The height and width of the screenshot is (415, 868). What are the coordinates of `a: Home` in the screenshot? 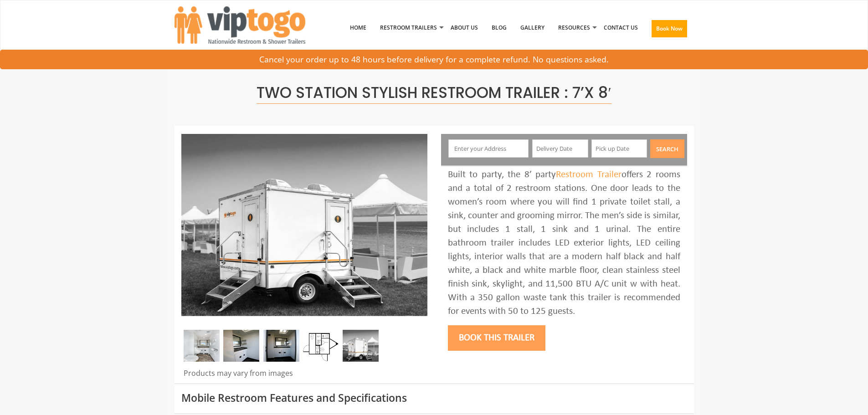 It's located at (358, 28).